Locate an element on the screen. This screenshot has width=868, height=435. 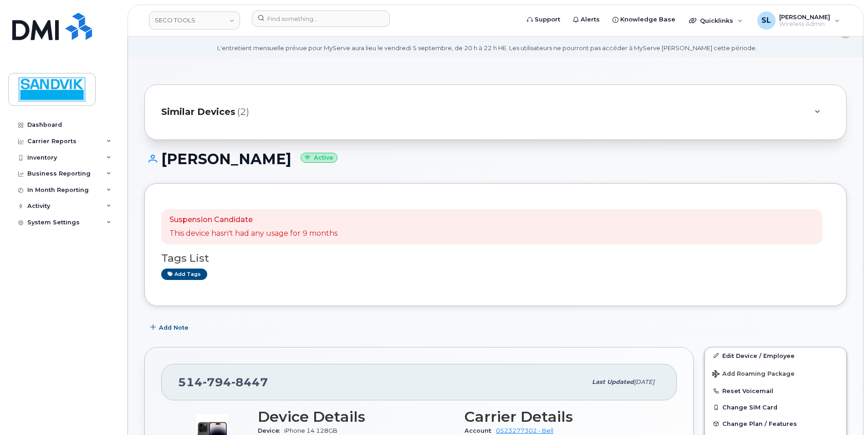
span: Alerts is located at coordinates (590, 20).